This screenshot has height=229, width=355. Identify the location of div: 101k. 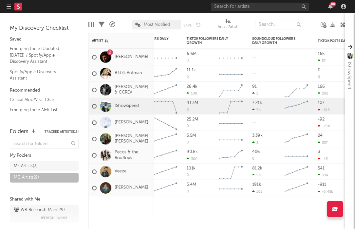
(191, 168).